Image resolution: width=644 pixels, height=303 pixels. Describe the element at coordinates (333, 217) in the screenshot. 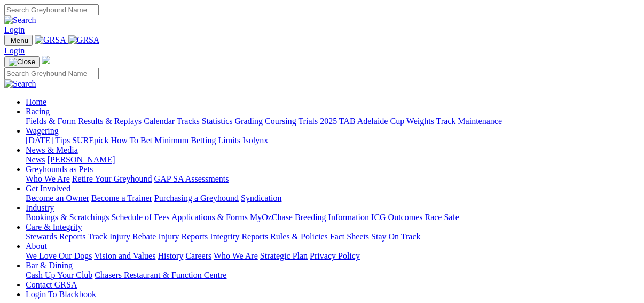

I see `div: Industry` at that location.